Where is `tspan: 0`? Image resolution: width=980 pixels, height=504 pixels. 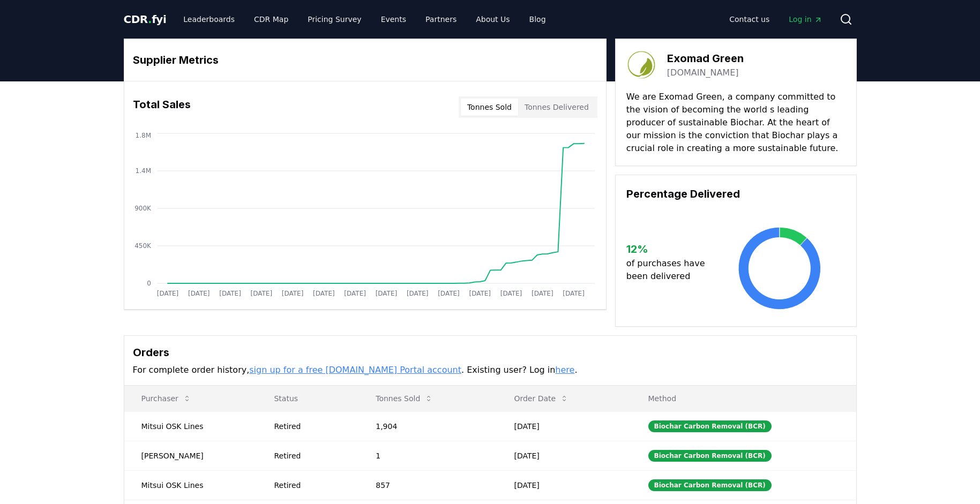 tspan: 0 is located at coordinates (149, 284).